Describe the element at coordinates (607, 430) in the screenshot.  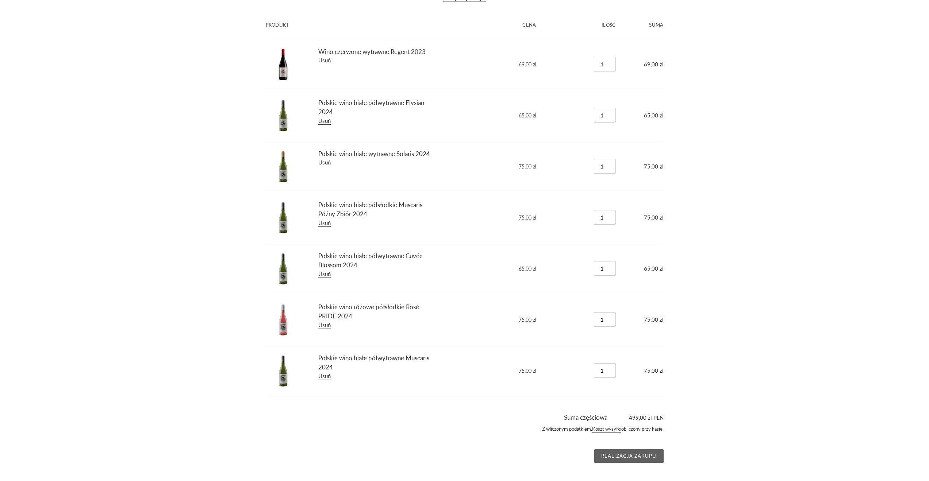
I see `a: Koszt wysyłki` at that location.